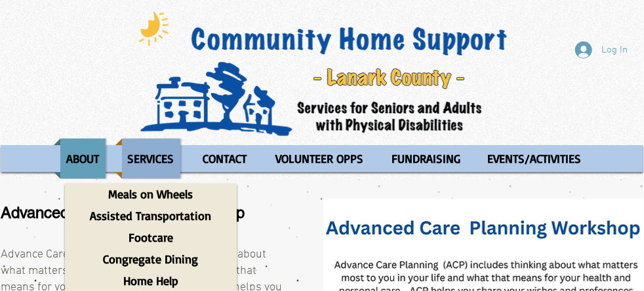 The image size is (644, 291). What do you see at coordinates (151, 259) in the screenshot?
I see `a: Congregate Dining` at bounding box center [151, 259].